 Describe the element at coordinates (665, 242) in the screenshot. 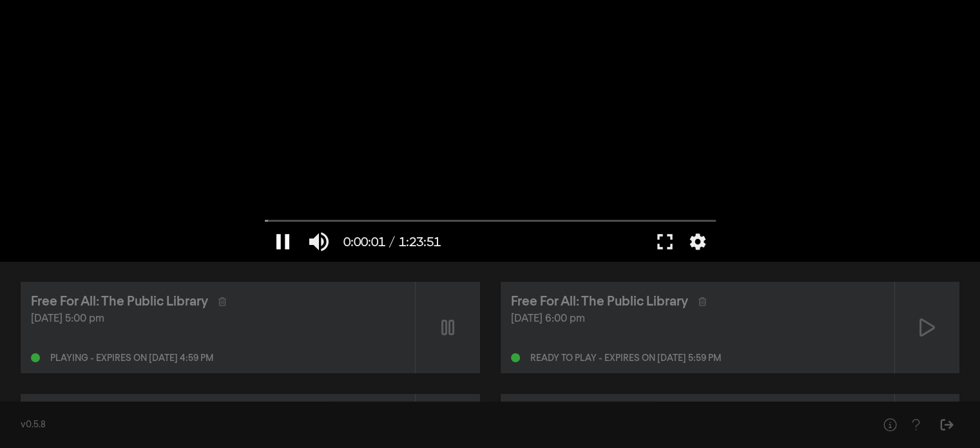

I see `button: Full screen` at that location.